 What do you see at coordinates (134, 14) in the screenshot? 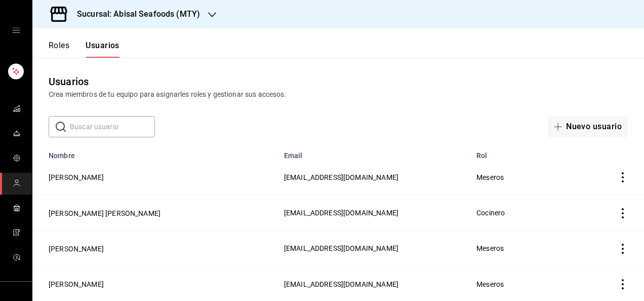
I see `h3: Sucursal: Abisal Seafoods (MTY)` at bounding box center [134, 14].